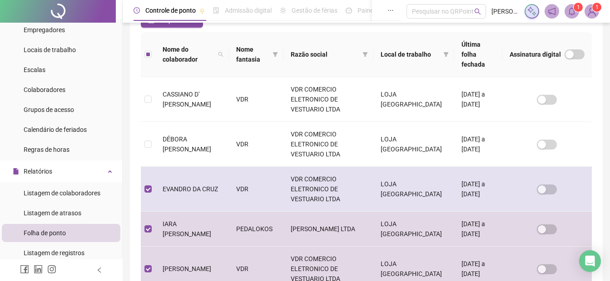 This screenshot has width=610, height=281. I want to click on span: ellipsis, so click(390, 10).